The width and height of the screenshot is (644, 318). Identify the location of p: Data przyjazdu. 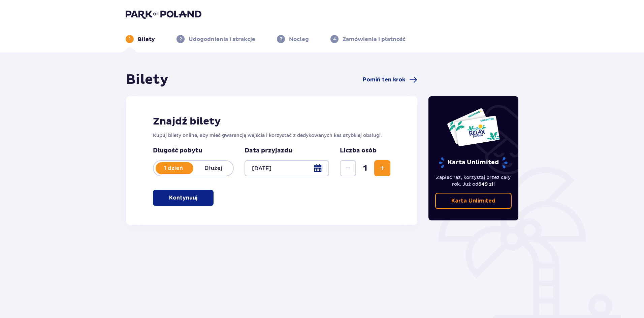
(269, 151).